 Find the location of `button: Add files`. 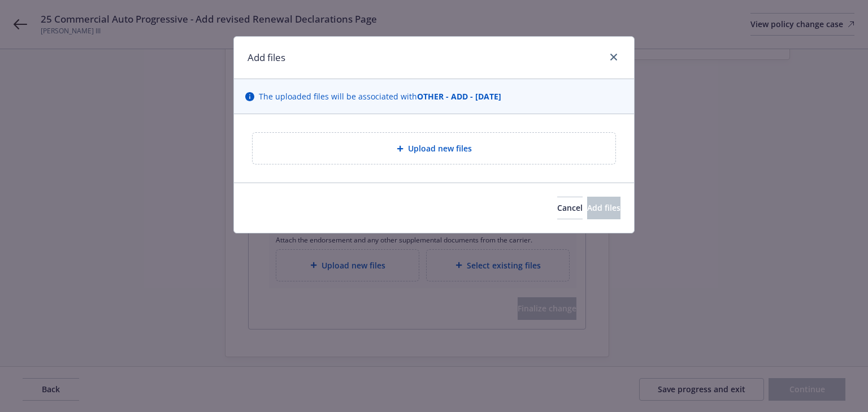

button: Add files is located at coordinates (603, 208).